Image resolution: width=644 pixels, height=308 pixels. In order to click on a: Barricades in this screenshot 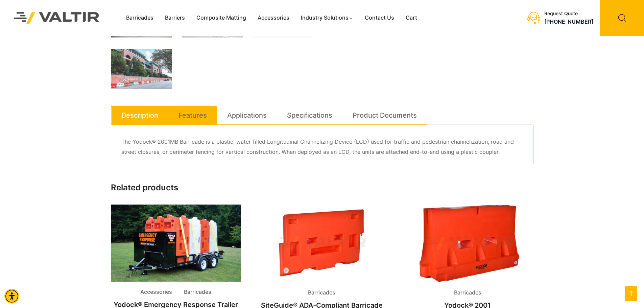, I will do `click(140, 18)`.